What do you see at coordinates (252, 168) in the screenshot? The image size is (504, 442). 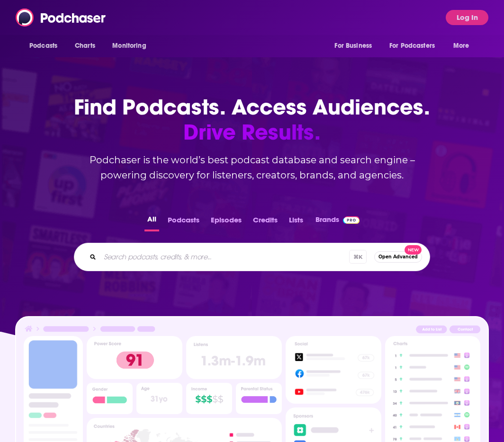 I see `h2: Podchaser is the world’s best podcast database and search engine – powering discovery for listene...` at bounding box center [252, 168].